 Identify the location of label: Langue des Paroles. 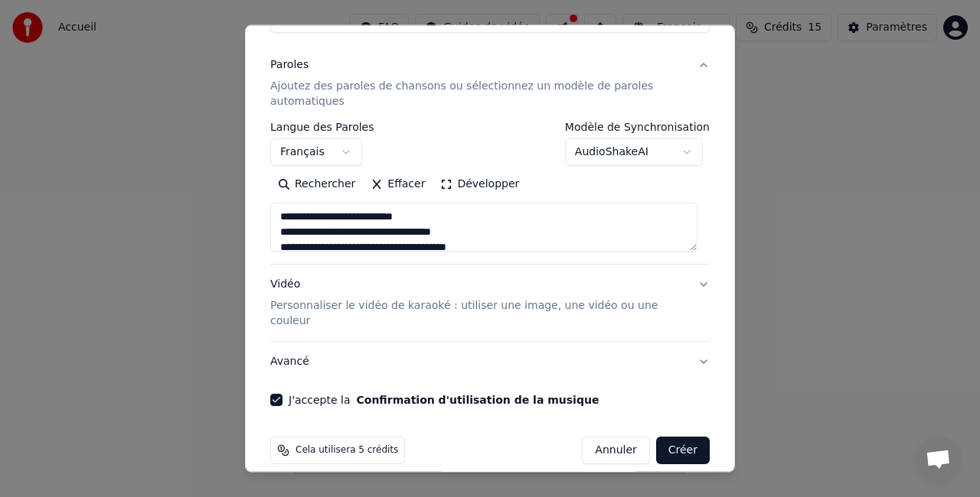
(322, 127).